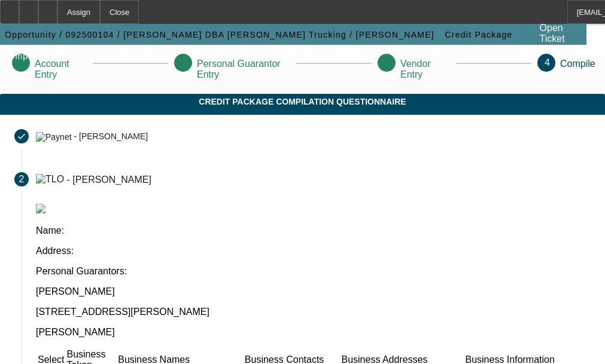 The height and width of the screenshot is (364, 605). I want to click on img: tlo.png, so click(40, 208).